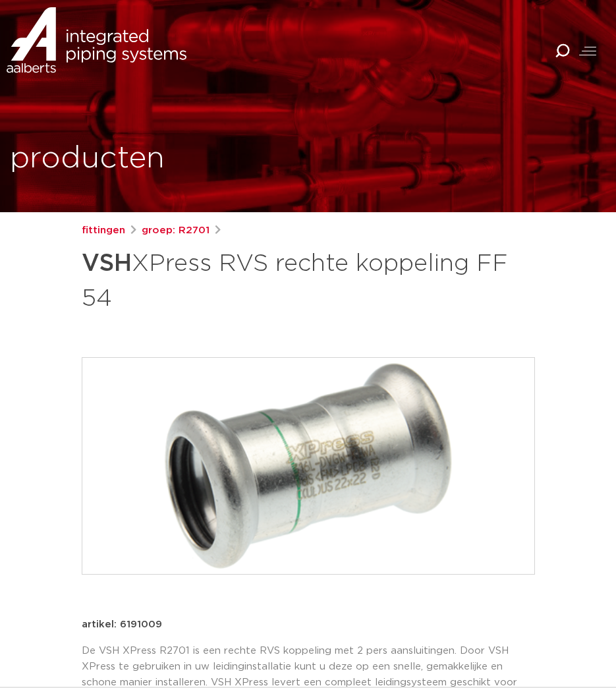  Describe the element at coordinates (103, 231) in the screenshot. I see `a: fittingen` at that location.